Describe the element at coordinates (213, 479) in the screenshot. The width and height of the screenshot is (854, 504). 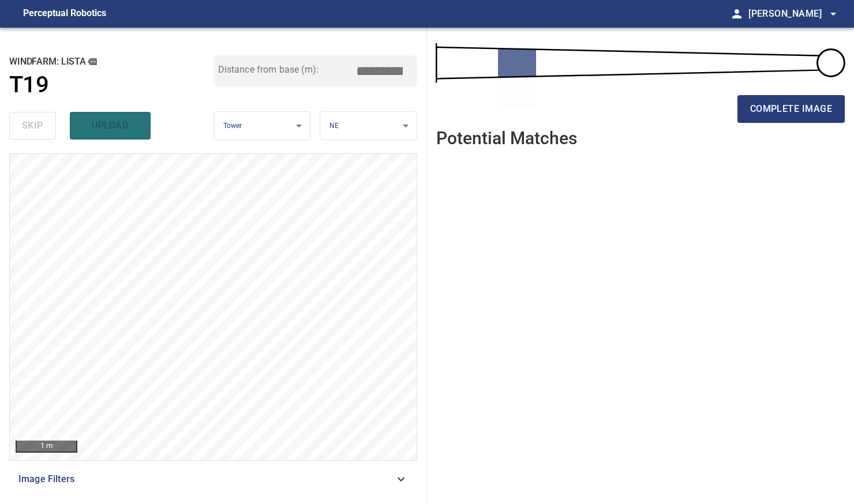
I see `div: Image Filters` at that location.